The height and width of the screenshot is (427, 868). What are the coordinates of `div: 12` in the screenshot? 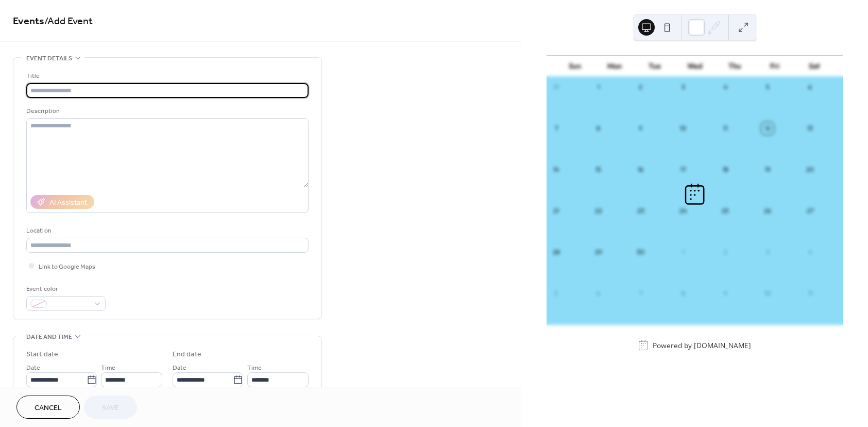 It's located at (768, 128).